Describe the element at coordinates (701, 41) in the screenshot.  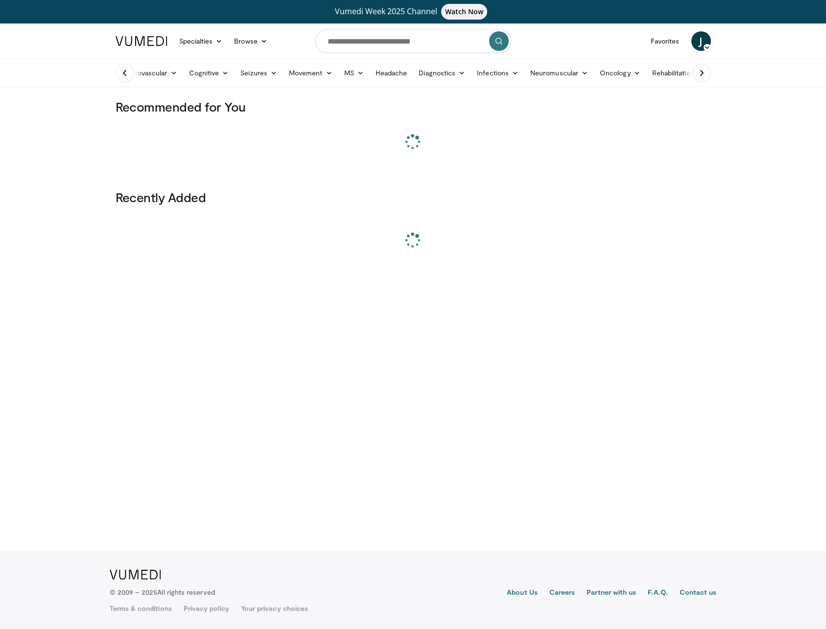
I see `span: J` at that location.